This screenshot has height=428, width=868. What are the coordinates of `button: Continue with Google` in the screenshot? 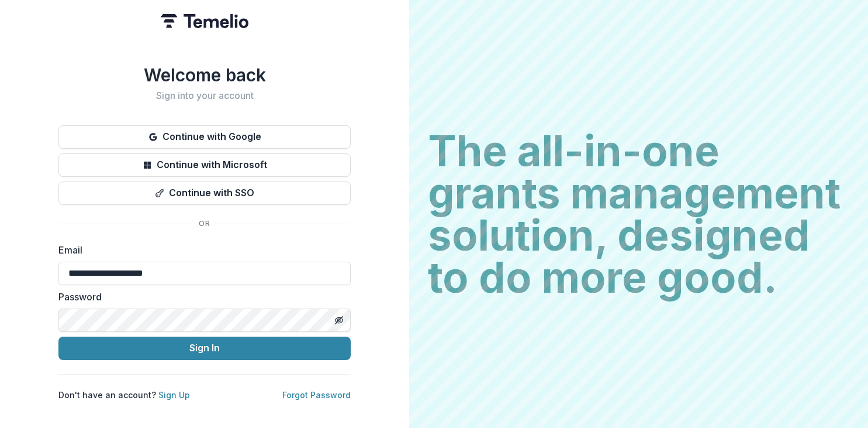 It's located at (205, 137).